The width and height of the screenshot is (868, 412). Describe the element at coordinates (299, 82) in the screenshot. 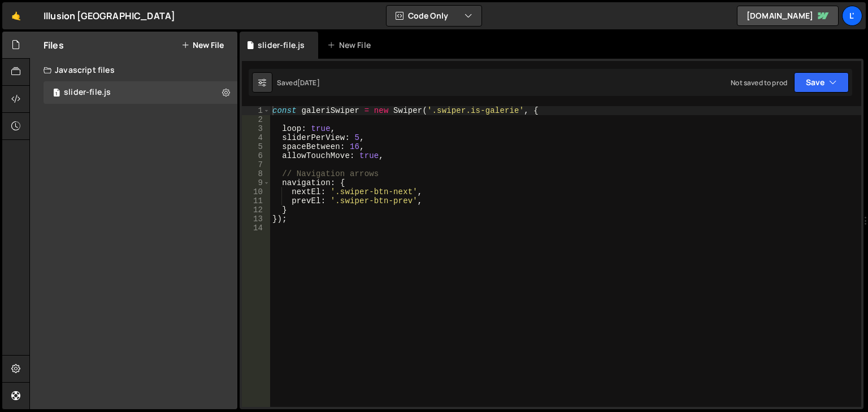

I see `div: Saved` at that location.